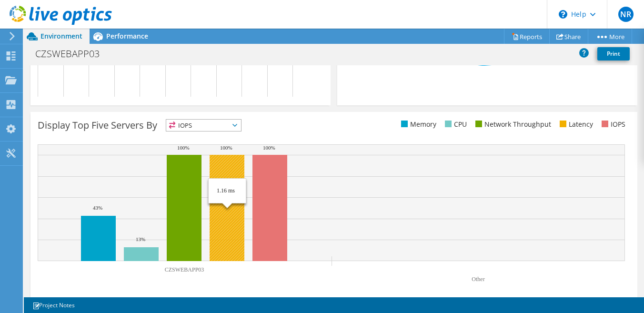 This screenshot has height=313, width=644. Describe the element at coordinates (454, 125) in the screenshot. I see `li: CPU` at that location.